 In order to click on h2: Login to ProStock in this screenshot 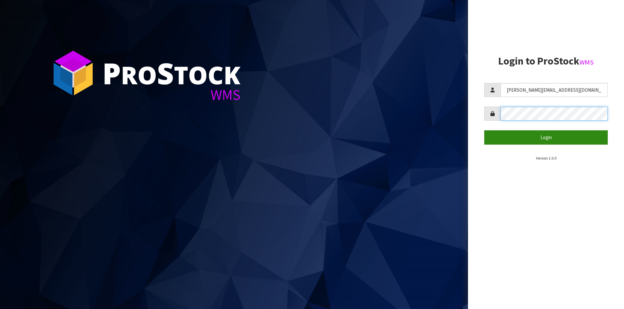, I will do `click(546, 61)`.